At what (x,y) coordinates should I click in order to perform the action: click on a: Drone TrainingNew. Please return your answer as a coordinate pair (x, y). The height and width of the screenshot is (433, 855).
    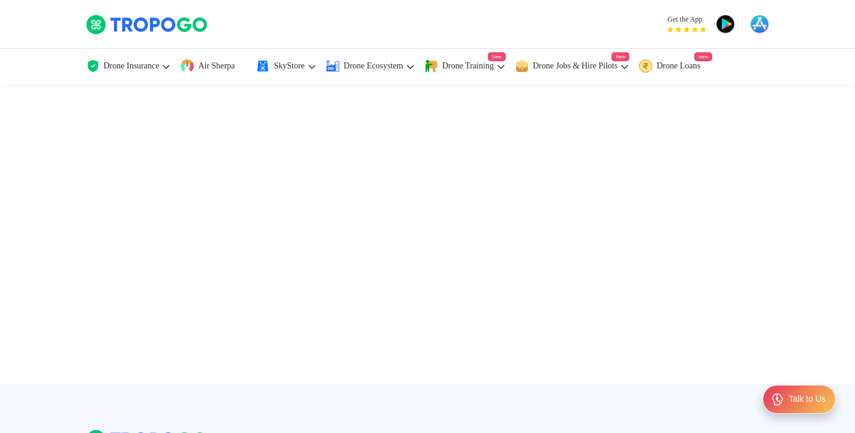
    Looking at the image, I should click on (465, 66).